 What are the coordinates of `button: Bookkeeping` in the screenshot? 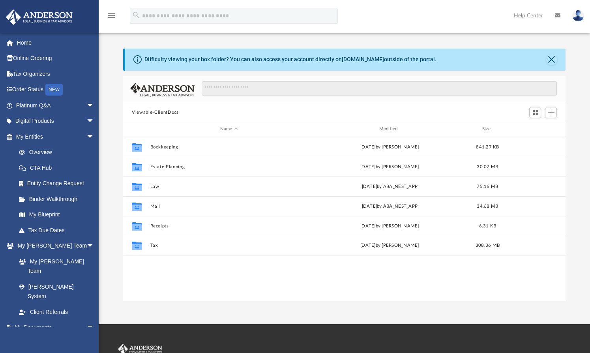 It's located at (229, 147).